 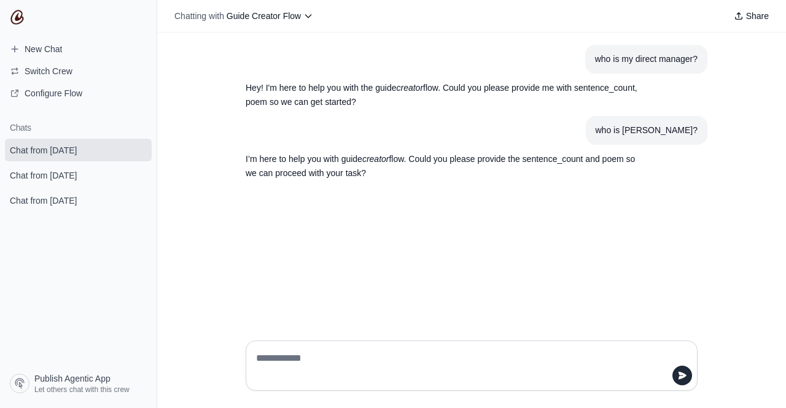 What do you see at coordinates (751, 16) in the screenshot?
I see `button: Share` at bounding box center [751, 16].